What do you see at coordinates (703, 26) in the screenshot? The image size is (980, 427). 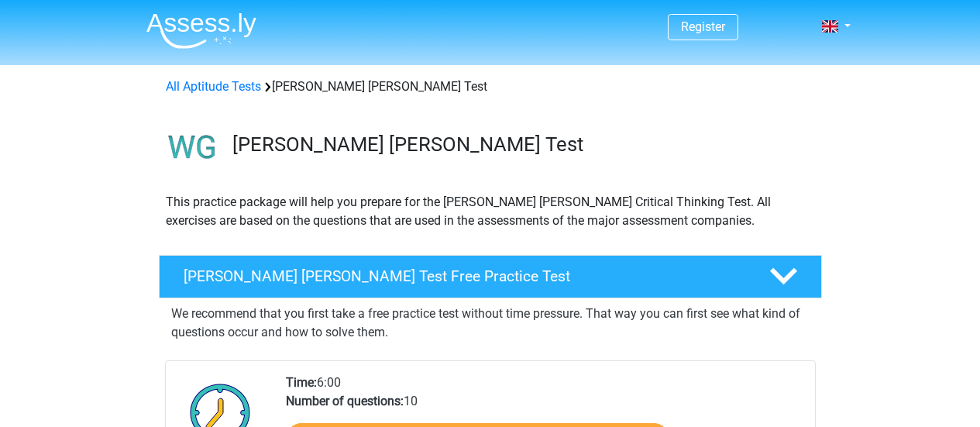 I see `a: Register` at bounding box center [703, 26].